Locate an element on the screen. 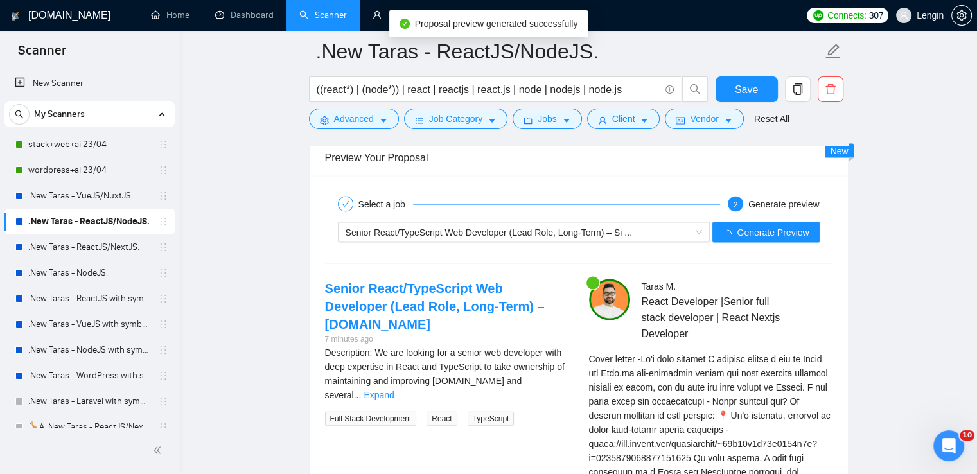 This screenshot has width=977, height=474. a: 🦒A .New Taras - ReactJS/NextJS usual 23/04 is located at coordinates (89, 427).